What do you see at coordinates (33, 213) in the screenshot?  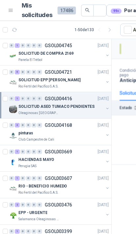 I see `p: EPP - URGENTE` at bounding box center [33, 213].